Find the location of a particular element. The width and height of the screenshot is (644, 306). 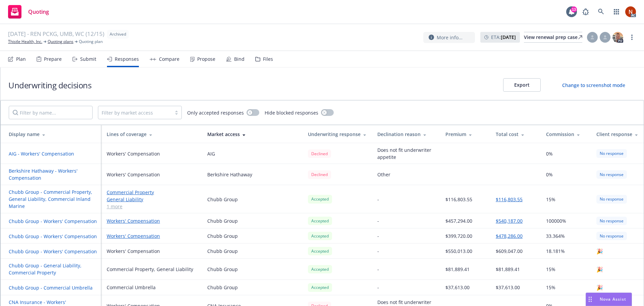

div: Other is located at coordinates (384, 174).